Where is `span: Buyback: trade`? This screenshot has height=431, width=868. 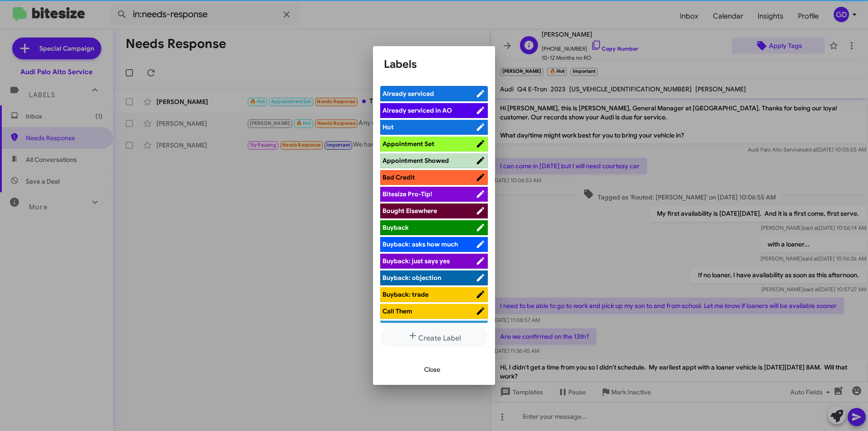
span: Buyback: trade is located at coordinates (405, 294).